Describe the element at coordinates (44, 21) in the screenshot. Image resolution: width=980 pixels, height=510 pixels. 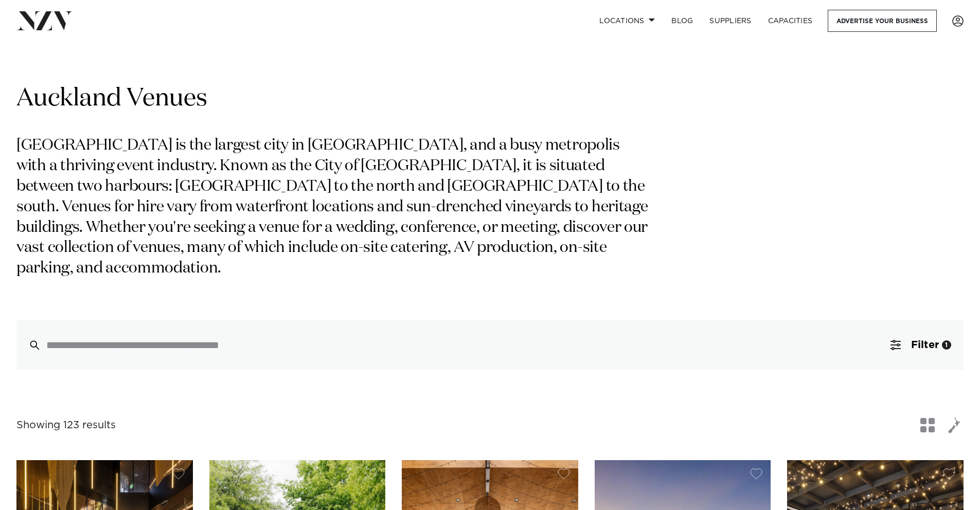
I see `img: nzv-logo.png` at that location.